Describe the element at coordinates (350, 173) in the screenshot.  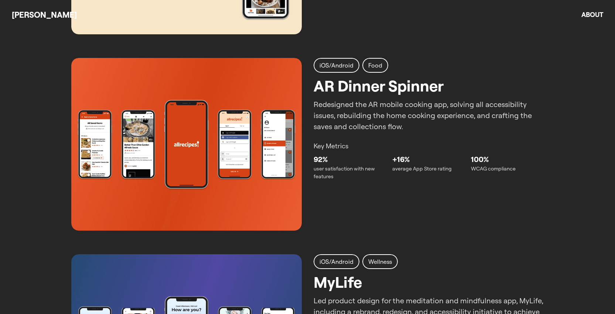
I see `p: user satisfaction with new features` at that location.